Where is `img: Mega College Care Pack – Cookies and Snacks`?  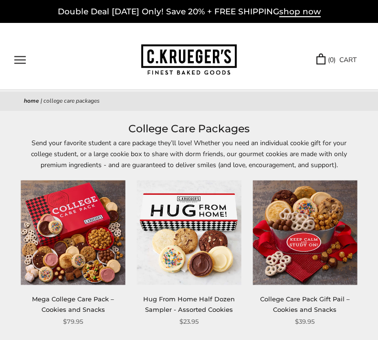 img: Mega College Care Pack – Cookies and Snacks is located at coordinates (73, 232).